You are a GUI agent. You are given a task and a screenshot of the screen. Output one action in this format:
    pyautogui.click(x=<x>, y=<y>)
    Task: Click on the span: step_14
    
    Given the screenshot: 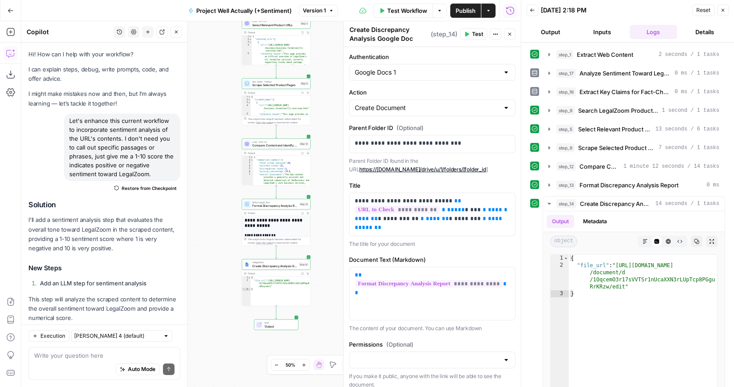 What is the action you would take?
    pyautogui.click(x=566, y=204)
    